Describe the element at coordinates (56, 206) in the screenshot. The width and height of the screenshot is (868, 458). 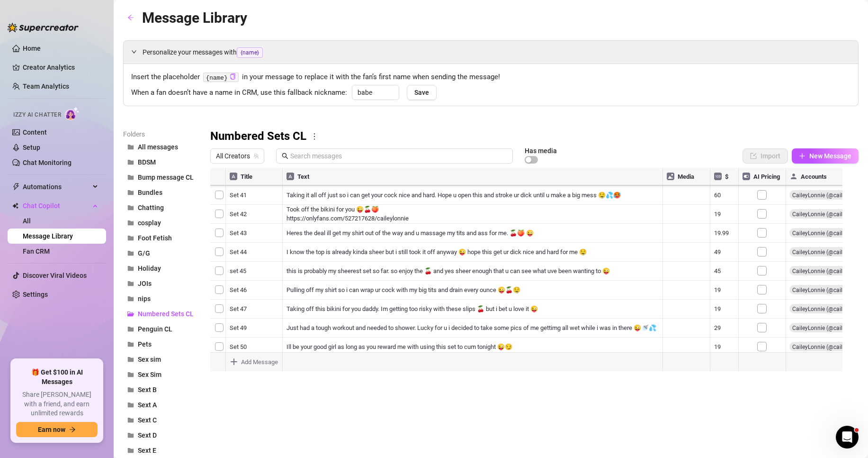
I see `span: Chat Copilot` at that location.